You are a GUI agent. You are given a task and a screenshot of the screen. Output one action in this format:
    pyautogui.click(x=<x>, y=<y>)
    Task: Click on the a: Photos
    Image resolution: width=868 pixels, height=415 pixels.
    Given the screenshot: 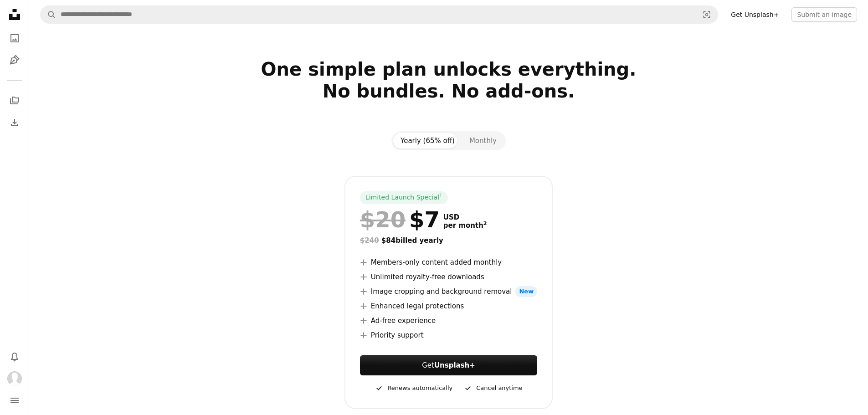 What is the action you would take?
    pyautogui.click(x=14, y=38)
    